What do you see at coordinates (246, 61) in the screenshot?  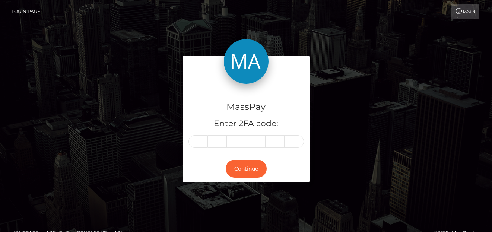 I see `img: MassPay` at bounding box center [246, 61].